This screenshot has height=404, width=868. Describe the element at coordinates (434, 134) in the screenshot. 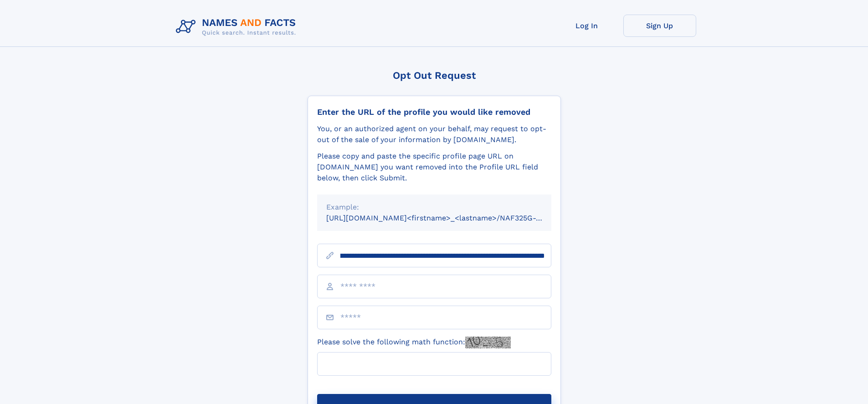

I see `div: You, or an authorized agent on your behalf, may request to opt-out of the sale of your informatio...` at that location.